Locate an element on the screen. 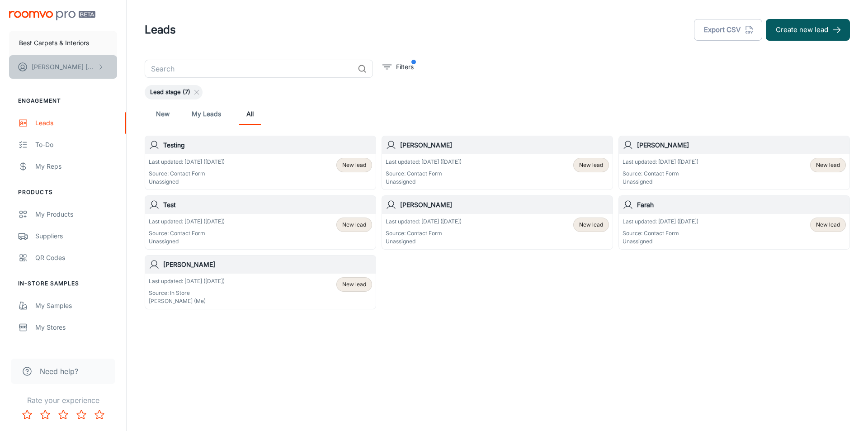  p: Filters is located at coordinates (405, 67).